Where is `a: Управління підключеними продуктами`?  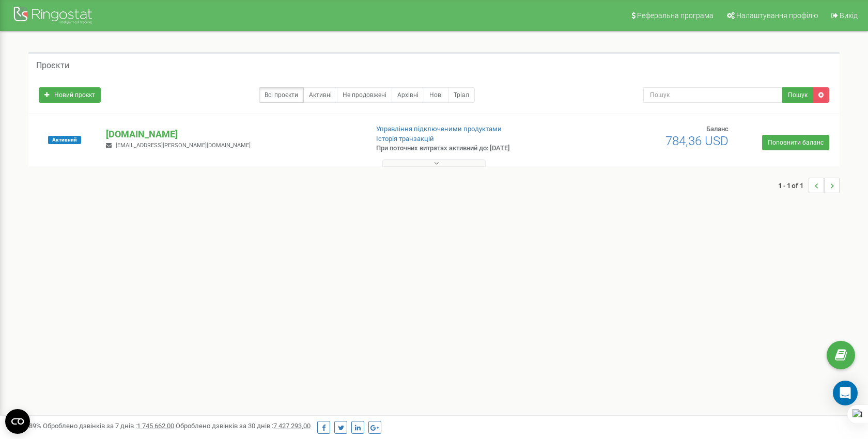 a: Управління підключеними продуктами is located at coordinates (439, 129).